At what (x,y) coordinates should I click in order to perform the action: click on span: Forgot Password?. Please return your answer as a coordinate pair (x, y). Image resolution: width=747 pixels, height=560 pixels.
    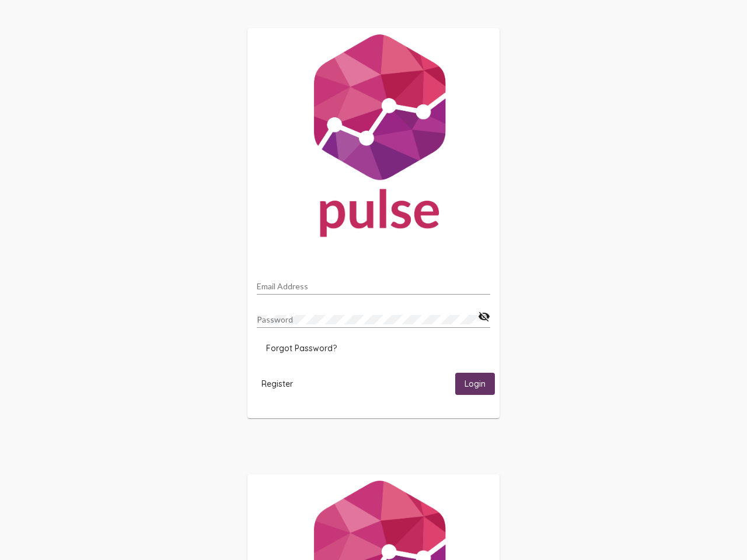
    Looking at the image, I should click on (301, 348).